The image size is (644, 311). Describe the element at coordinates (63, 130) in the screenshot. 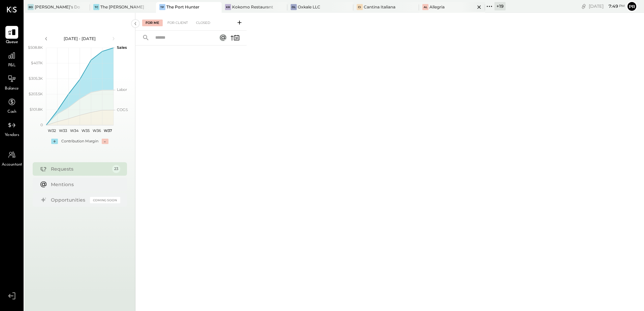

I see `text: W33` at that location.